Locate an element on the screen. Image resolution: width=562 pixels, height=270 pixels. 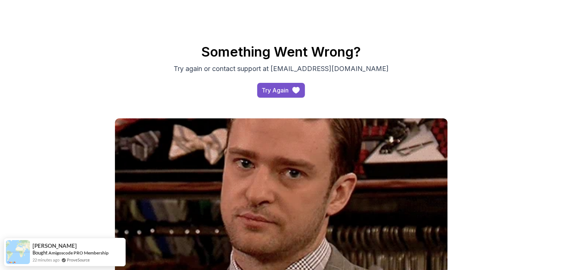
a: ProveSource is located at coordinates (78, 260).